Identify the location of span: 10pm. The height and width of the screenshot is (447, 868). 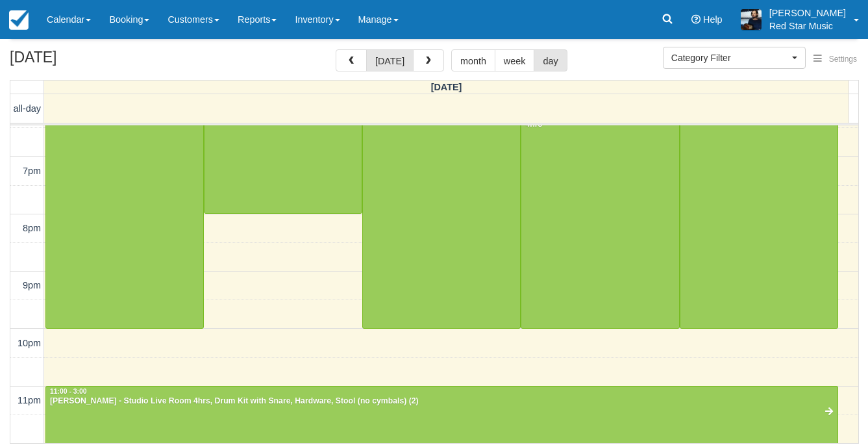
(30, 343).